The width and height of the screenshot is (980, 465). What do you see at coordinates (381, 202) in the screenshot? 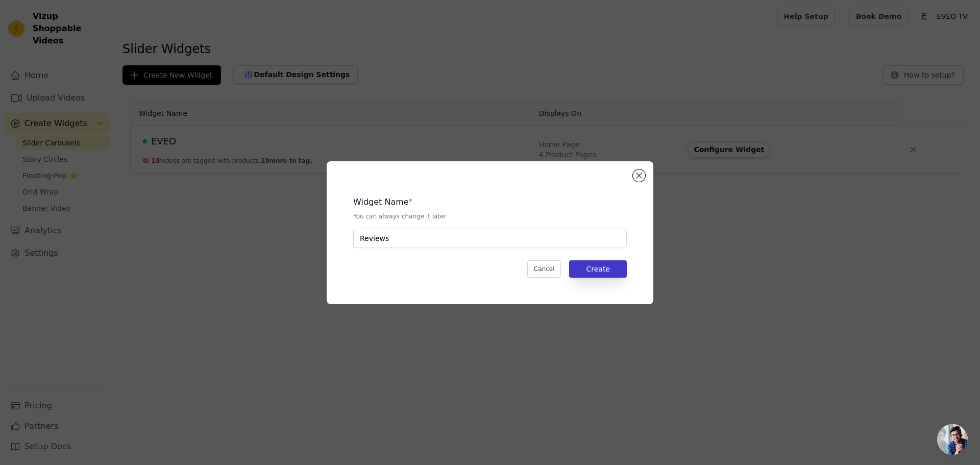
I see `legend: Widget Name` at bounding box center [381, 202].